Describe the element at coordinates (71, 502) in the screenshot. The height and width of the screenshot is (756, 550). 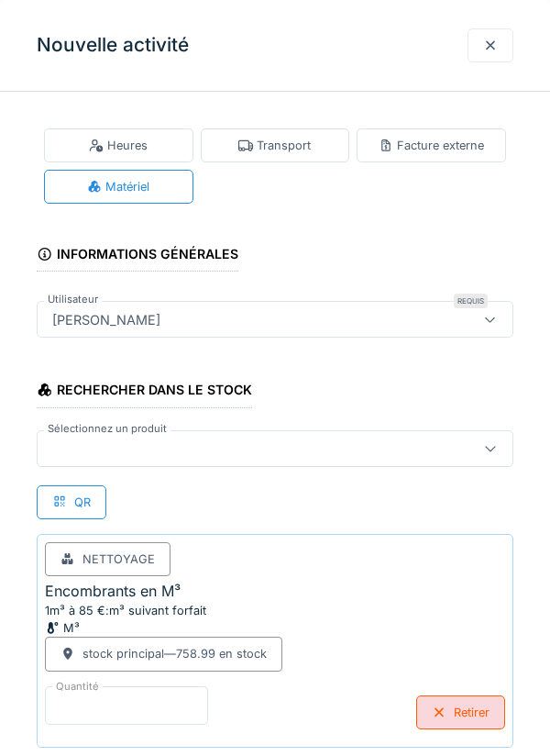
I see `div: QR` at that location.